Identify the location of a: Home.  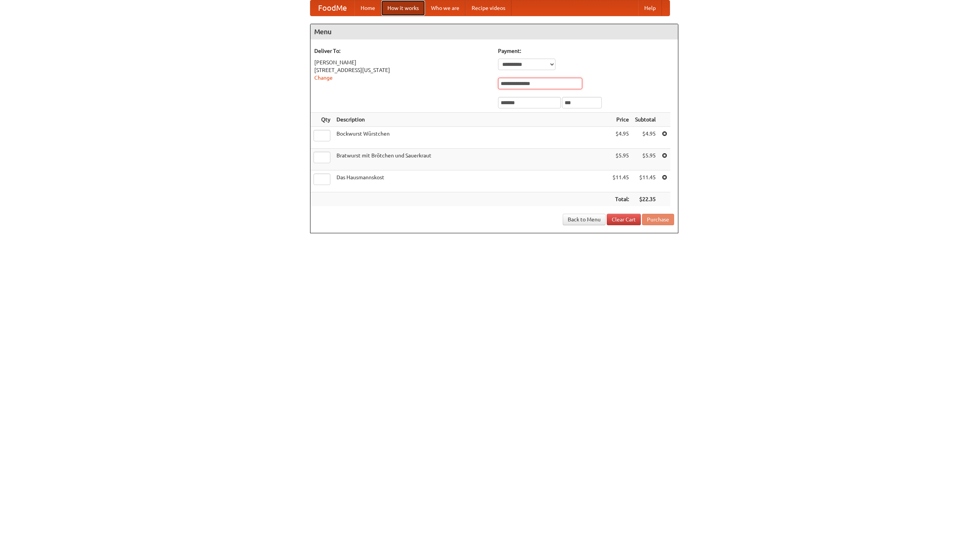
(368, 8).